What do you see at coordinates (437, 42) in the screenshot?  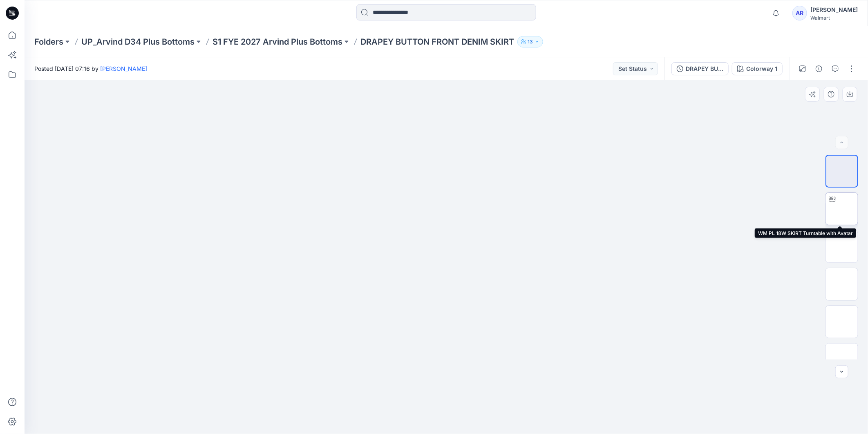 I see `p: DRAPEY BUTTON FRONT DENIM SKIRT` at bounding box center [437, 42].